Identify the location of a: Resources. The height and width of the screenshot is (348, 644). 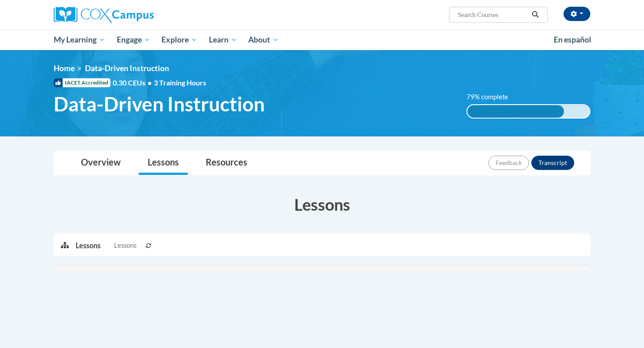
(227, 163).